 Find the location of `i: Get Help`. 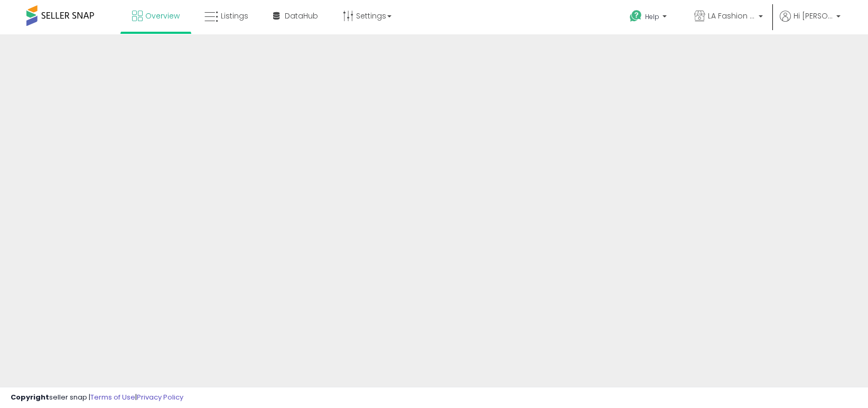

i: Get Help is located at coordinates (636, 16).